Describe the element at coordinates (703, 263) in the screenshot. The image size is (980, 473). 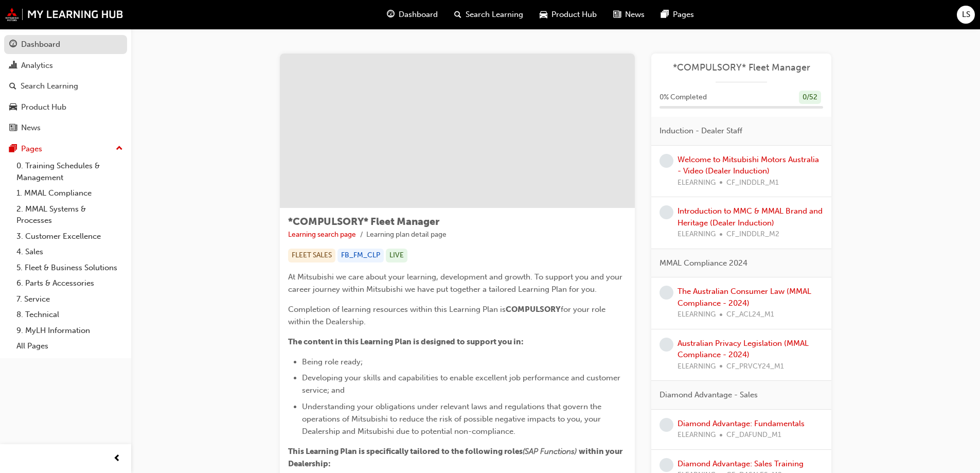
I see `span: MMAL Compliance 2024` at that location.